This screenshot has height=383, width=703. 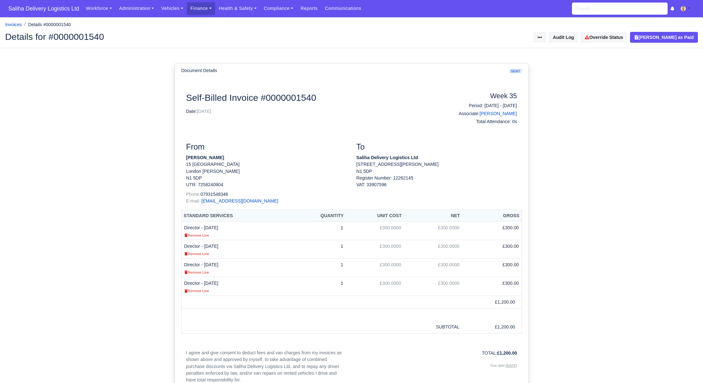 I want to click on button: Audit Log, so click(x=563, y=37).